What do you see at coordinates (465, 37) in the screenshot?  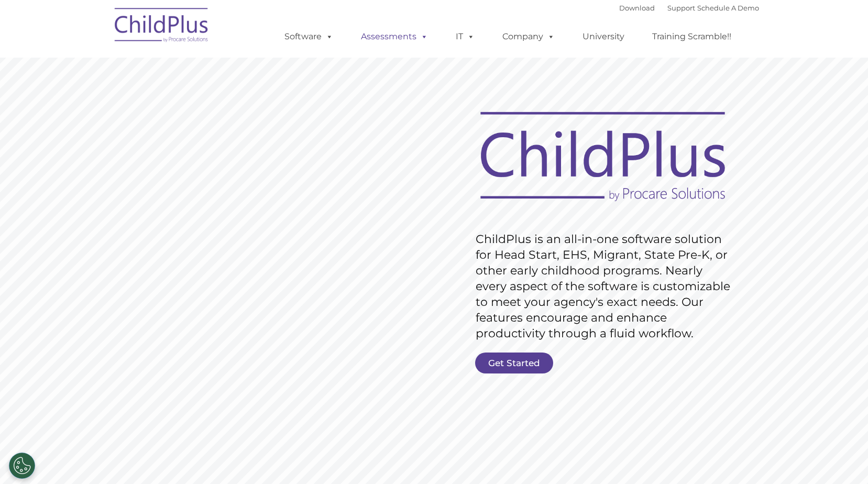 I see `a: IT` at bounding box center [465, 37].